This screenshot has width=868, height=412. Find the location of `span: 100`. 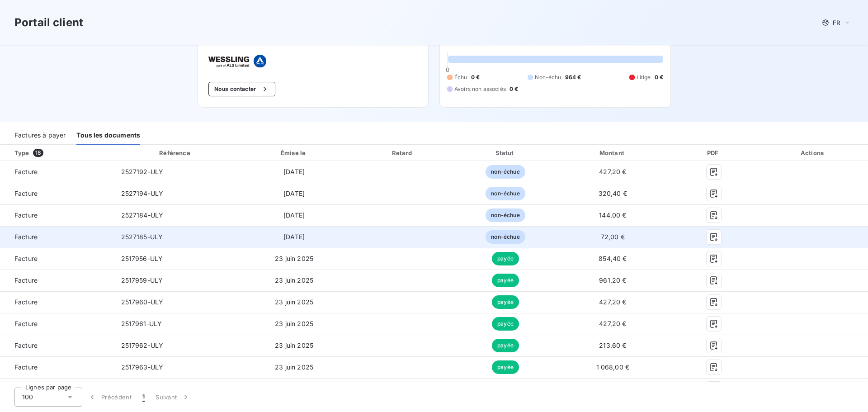

span: 100 is located at coordinates (28, 397).